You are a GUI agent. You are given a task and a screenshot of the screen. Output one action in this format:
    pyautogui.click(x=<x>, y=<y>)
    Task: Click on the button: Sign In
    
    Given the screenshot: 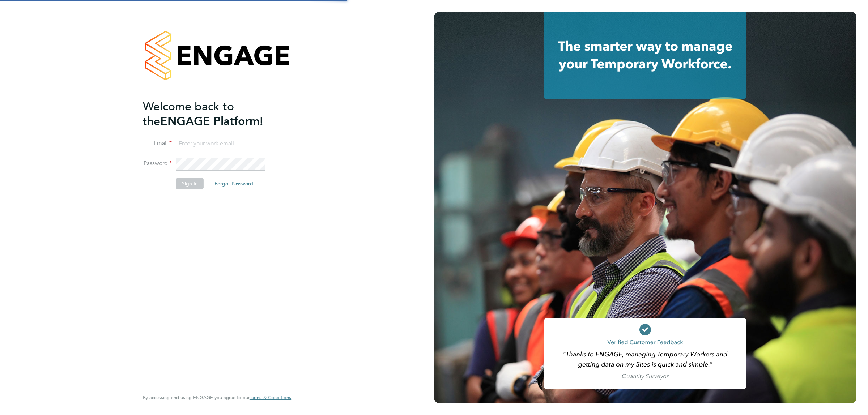 What is the action you would take?
    pyautogui.click(x=190, y=184)
    